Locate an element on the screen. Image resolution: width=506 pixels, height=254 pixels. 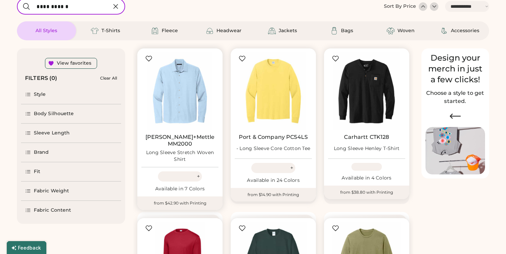
div: Long Sleeve Stretch Woven Shirt is located at coordinates (180, 156).